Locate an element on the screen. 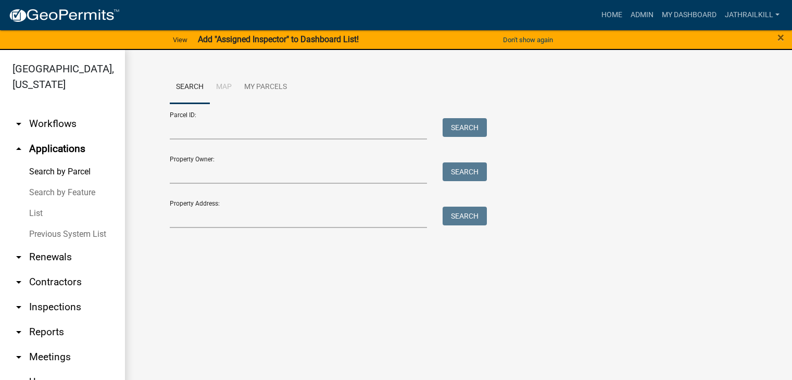 The width and height of the screenshot is (792, 380). a: My Dashboard is located at coordinates (689, 15).